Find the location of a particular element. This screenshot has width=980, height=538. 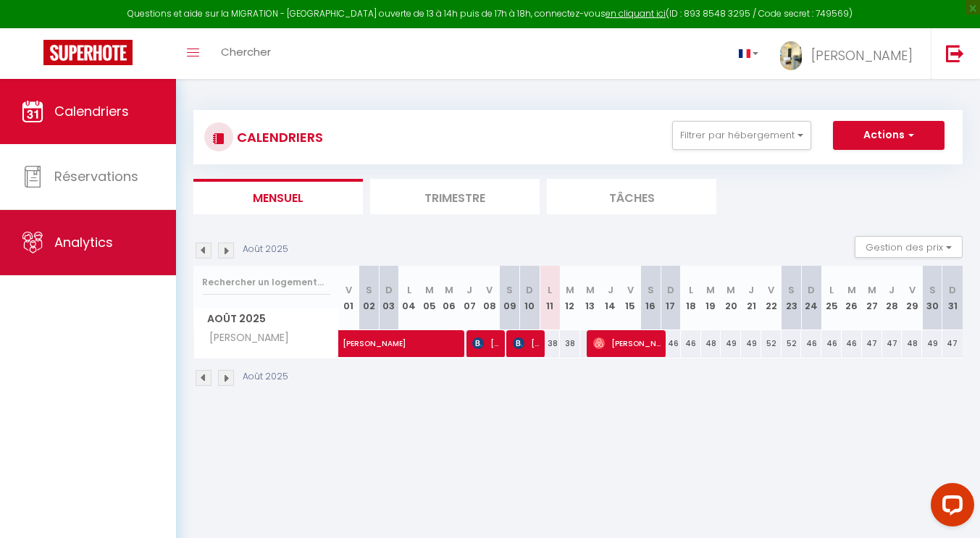

th: 14 is located at coordinates (610, 297).